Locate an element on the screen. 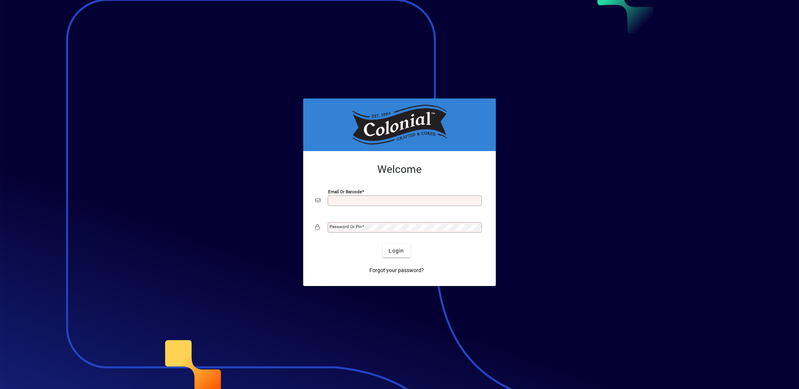 The image size is (799, 389). h2: Welcome is located at coordinates (399, 170).